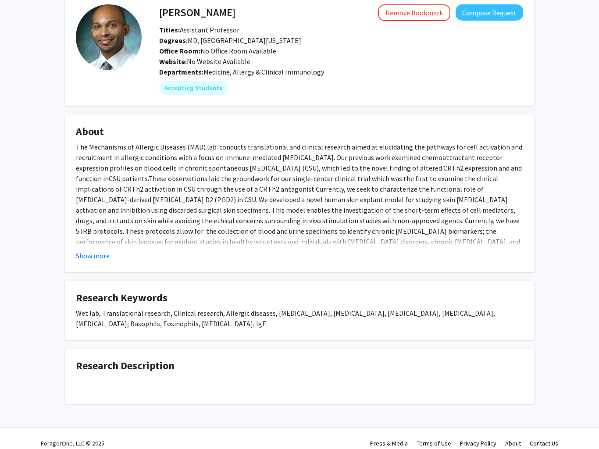 Image resolution: width=599 pixels, height=449 pixels. Describe the element at coordinates (173, 41) in the screenshot. I see `b: Degrees:` at that location.